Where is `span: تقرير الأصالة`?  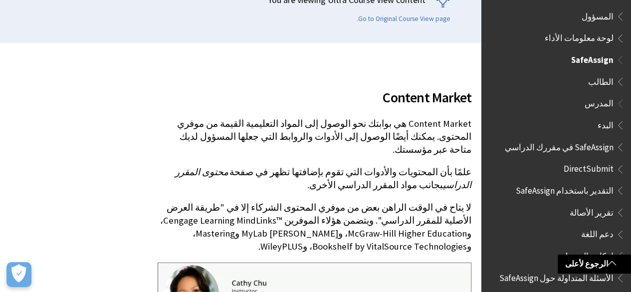 span: تقرير الأصالة is located at coordinates (591, 210).